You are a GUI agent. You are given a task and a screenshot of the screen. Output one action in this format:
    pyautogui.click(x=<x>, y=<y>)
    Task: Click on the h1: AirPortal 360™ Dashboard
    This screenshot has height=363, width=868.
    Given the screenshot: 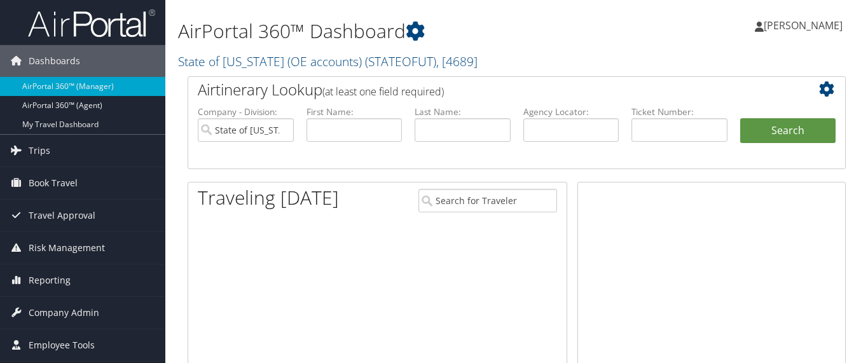 What is the action you would take?
    pyautogui.click(x=404, y=31)
    